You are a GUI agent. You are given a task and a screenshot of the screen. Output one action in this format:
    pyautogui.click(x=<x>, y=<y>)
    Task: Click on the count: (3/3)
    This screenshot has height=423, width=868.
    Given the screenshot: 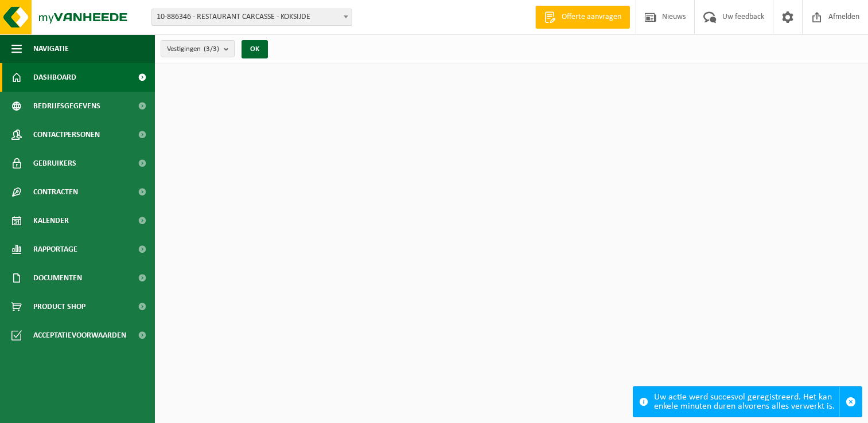 What is the action you would take?
    pyautogui.click(x=212, y=49)
    